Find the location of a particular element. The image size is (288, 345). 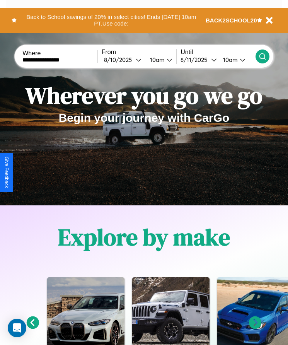

div: 8 / 11 / 2025 is located at coordinates (196, 60).